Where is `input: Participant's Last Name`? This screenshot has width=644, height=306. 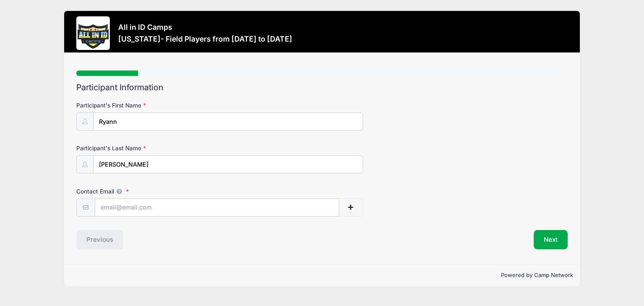
input: Participant's Last Name is located at coordinates (228, 164).